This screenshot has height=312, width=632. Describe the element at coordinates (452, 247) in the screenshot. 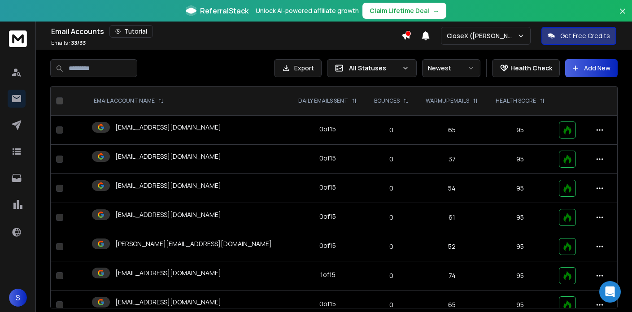

I see `td: 52` at that location.